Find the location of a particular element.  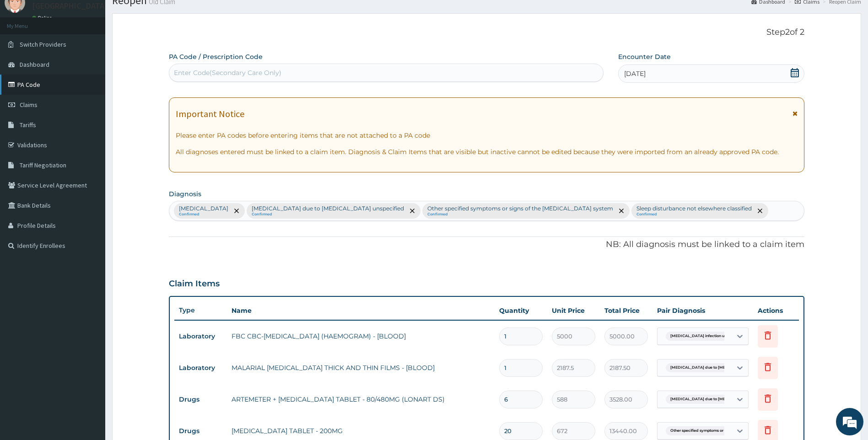

img: d_794563401_company_1708531726252_794563401 is located at coordinates (27, 57).